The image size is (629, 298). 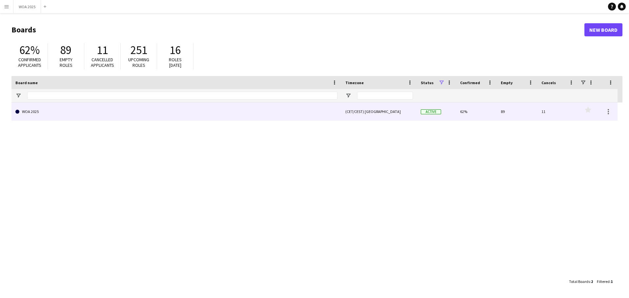 What do you see at coordinates (549, 83) in the screenshot?
I see `span: Cancels` at bounding box center [549, 83].